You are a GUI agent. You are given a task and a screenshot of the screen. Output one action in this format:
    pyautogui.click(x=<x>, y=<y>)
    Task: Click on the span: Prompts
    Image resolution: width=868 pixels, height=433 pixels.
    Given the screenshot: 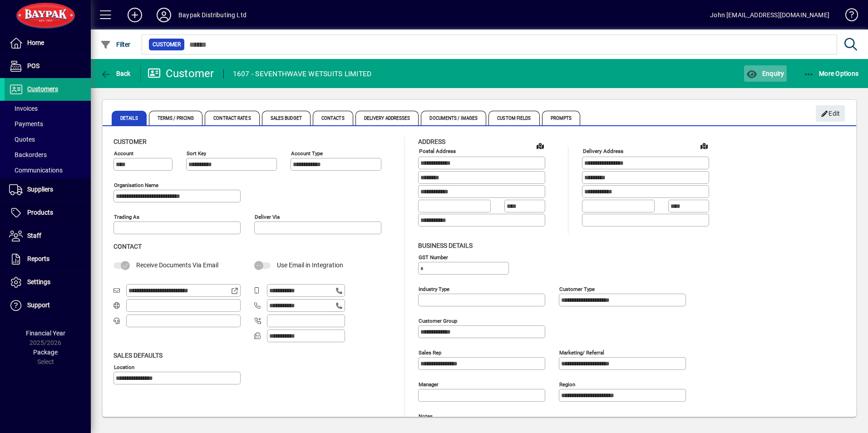 What is the action you would take?
    pyautogui.click(x=561, y=118)
    